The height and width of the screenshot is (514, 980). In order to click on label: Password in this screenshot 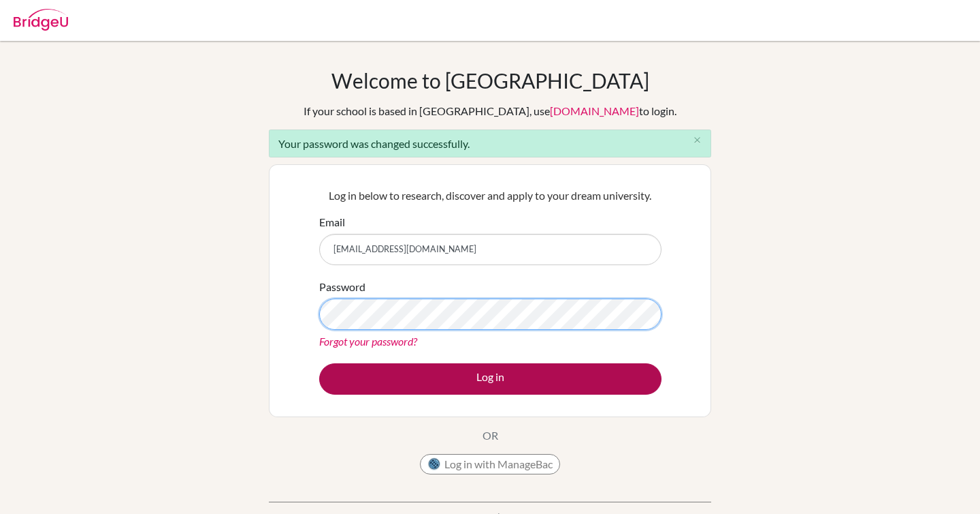, I will do `click(343, 287)`.